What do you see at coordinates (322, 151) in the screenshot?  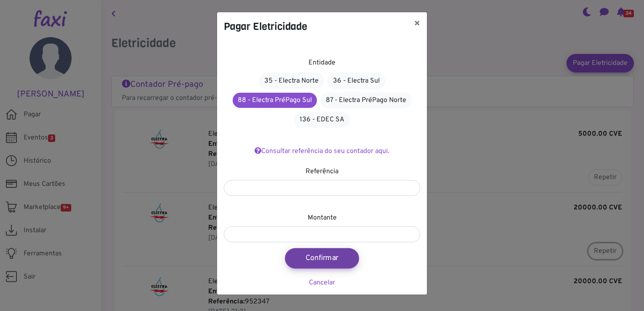 I see `a: Consultar referência do seu contador aqui.` at bounding box center [322, 151].